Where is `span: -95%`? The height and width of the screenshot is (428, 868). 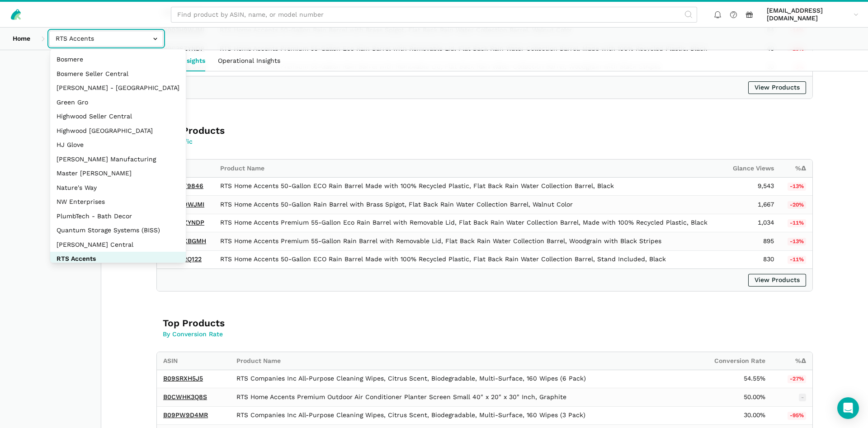
span: -95% is located at coordinates (797, 416).